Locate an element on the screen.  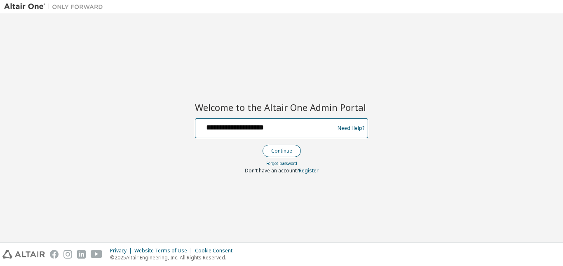
h2: Welcome to the Altair One Admin Portal is located at coordinates (281, 107).